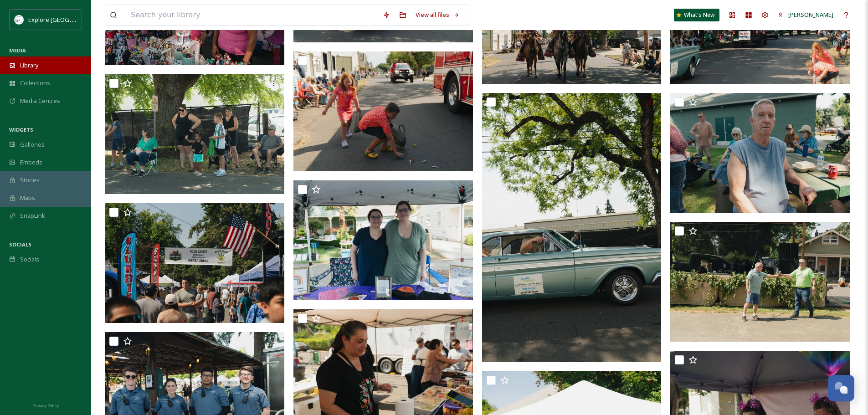 Image resolution: width=868 pixels, height=415 pixels. Describe the element at coordinates (46, 406) in the screenshot. I see `span: Privacy Policy` at that location.